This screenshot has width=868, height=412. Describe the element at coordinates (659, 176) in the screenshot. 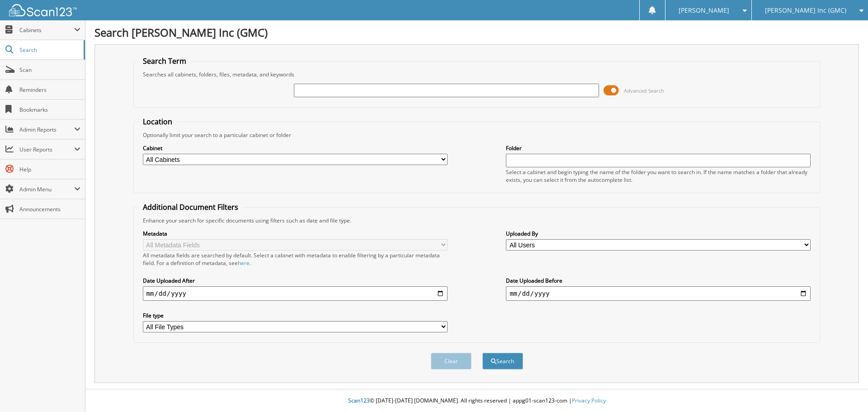

I see `div: Select a cabinet and begin typing the name of the folder you want to search in. If the name match...` at that location.